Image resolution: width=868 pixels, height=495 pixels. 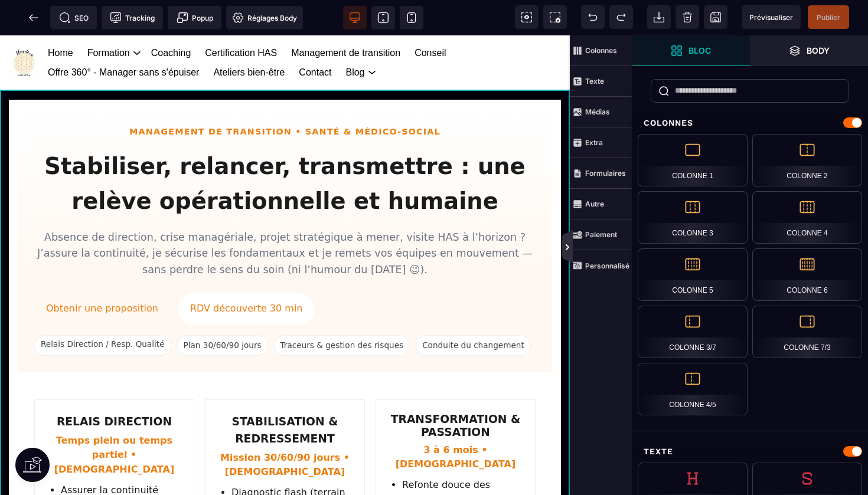 I want to click on span: Ouvrir les calques, so click(x=809, y=51).